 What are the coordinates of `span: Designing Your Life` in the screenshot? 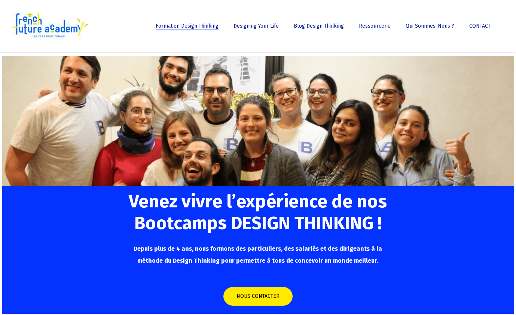 It's located at (256, 26).